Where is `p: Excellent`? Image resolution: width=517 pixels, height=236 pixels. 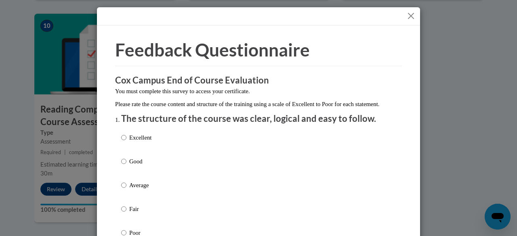
p: Excellent is located at coordinates (140, 138).